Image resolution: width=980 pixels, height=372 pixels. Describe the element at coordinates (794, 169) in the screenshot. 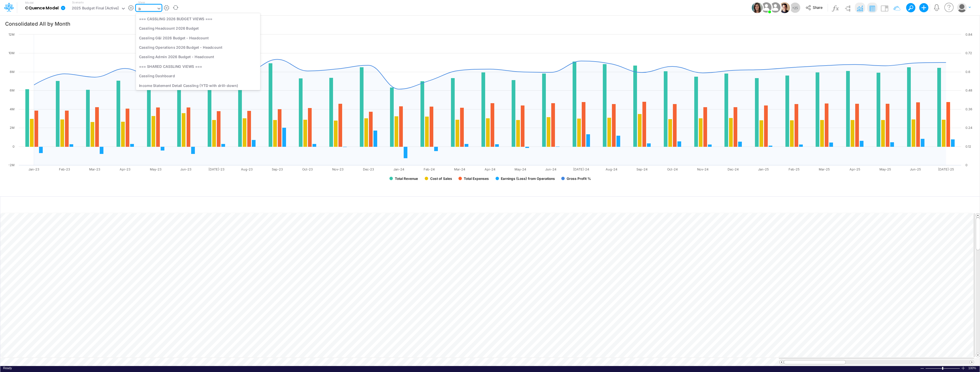

I see `text: Feb-25` at that location.